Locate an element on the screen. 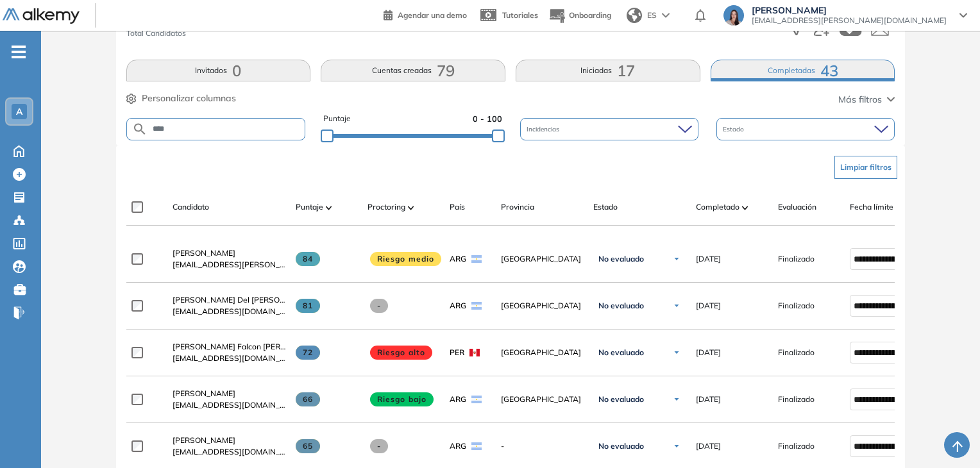 The image size is (980, 468). span: PER is located at coordinates (457, 353).